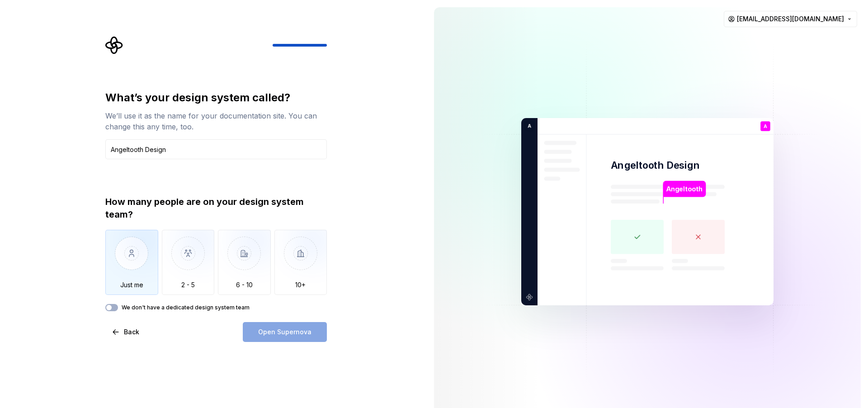  What do you see at coordinates (655, 165) in the screenshot?
I see `p: Angeltooth Design` at bounding box center [655, 165].